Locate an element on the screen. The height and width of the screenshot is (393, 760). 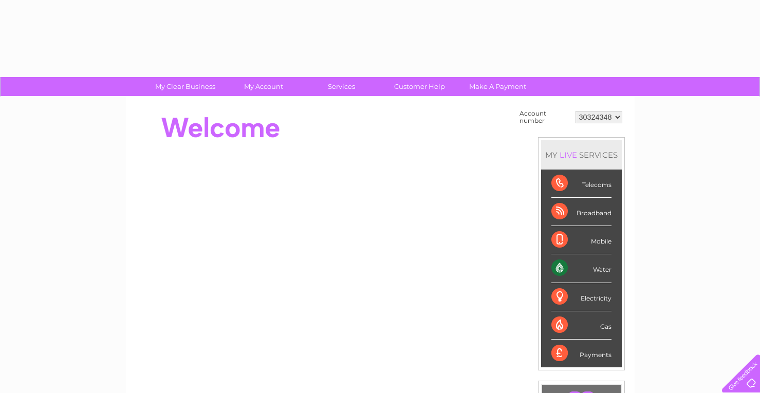
a: Make A Payment is located at coordinates (498, 86).